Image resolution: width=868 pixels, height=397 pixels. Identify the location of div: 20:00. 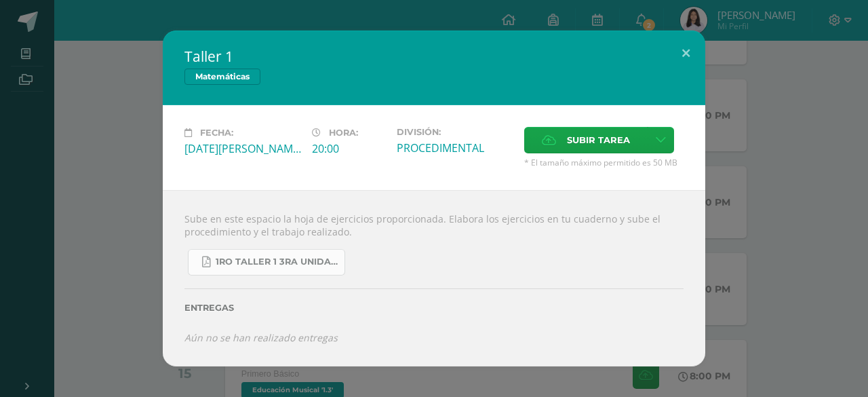
(349, 149).